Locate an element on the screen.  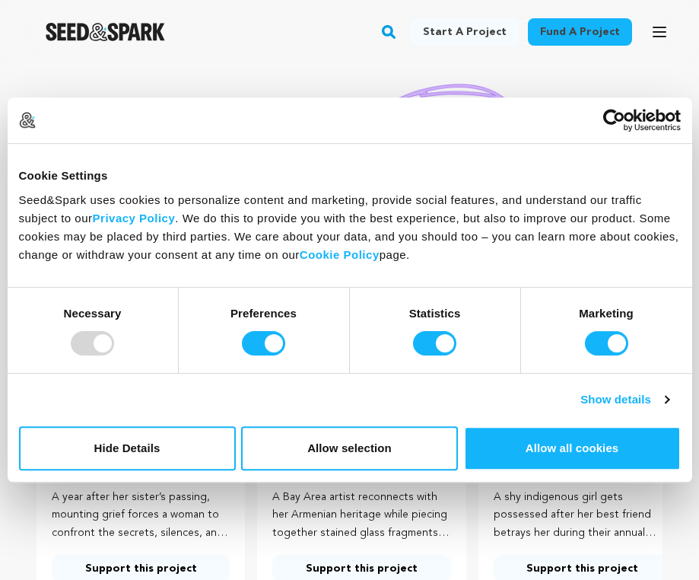
img: logo is located at coordinates (27, 120).